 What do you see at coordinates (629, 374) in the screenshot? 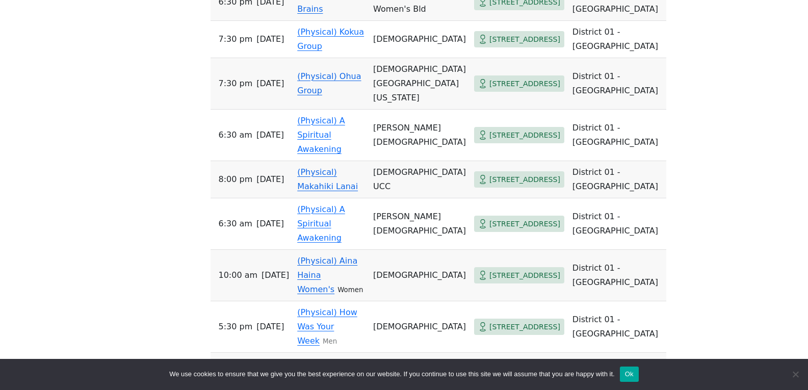
I see `button: Ok` at bounding box center [629, 374].